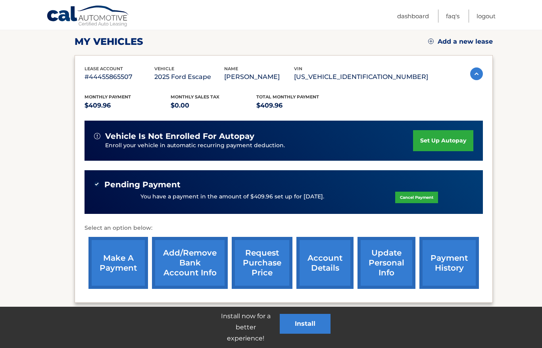 The width and height of the screenshot is (542, 348). Describe the element at coordinates (449, 262) in the screenshot. I see `a: payment history` at that location.